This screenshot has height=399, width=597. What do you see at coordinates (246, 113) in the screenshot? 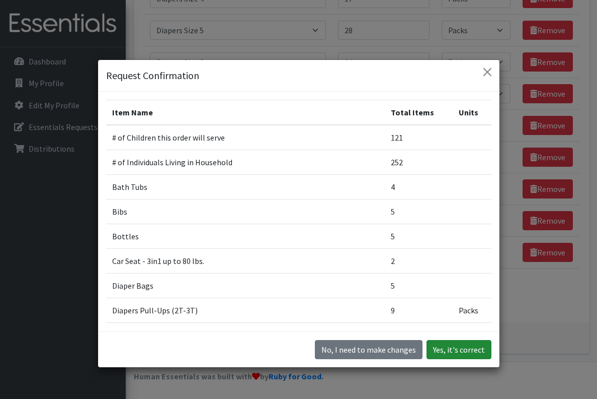
I see `th: Item Name` at bounding box center [246, 113].